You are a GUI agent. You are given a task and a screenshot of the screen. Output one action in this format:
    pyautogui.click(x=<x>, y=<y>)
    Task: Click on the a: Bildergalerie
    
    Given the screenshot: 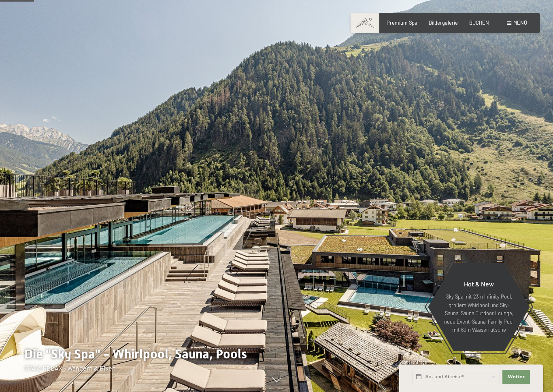 What is the action you would take?
    pyautogui.click(x=443, y=23)
    